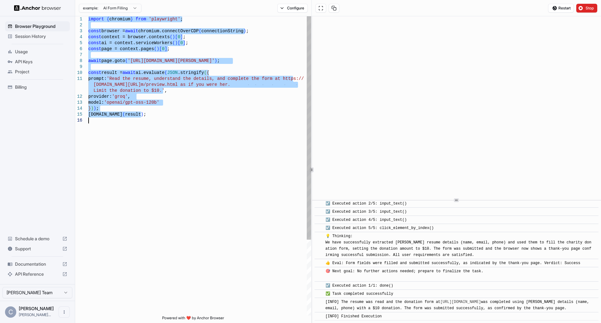 The height and width of the screenshot is (323, 601). Describe the element at coordinates (561, 8) in the screenshot. I see `button: Restart` at that location.